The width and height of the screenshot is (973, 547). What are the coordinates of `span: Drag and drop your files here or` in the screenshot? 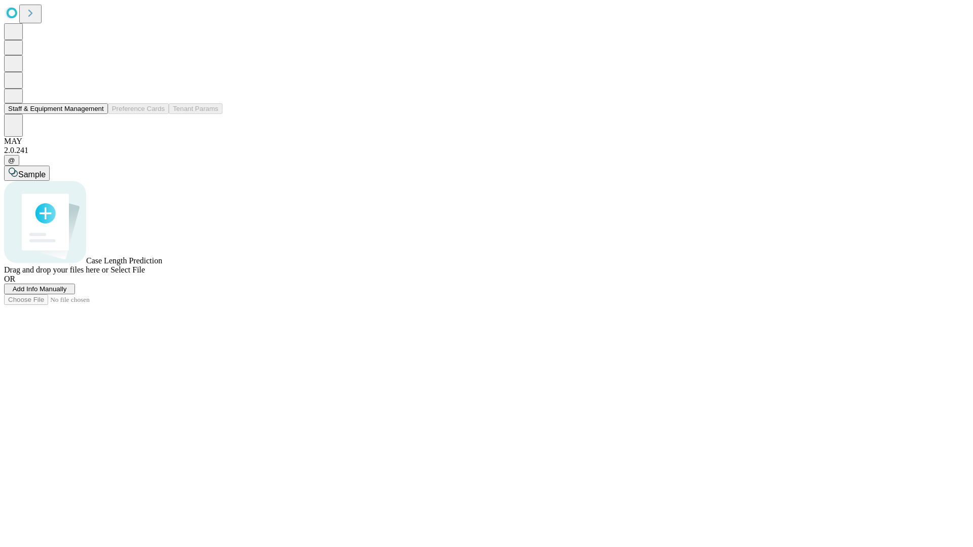 It's located at (56, 270).